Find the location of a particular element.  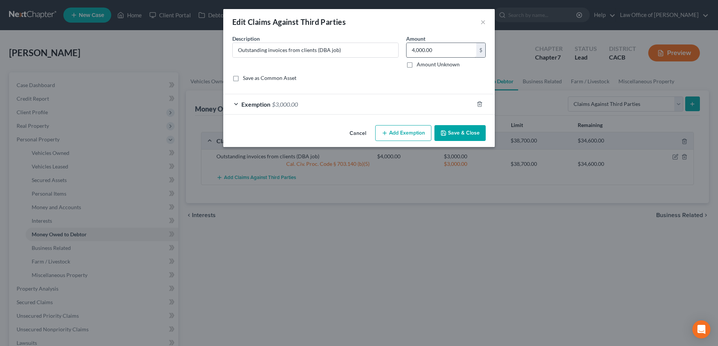

label: Amount Unknown is located at coordinates (438, 64).